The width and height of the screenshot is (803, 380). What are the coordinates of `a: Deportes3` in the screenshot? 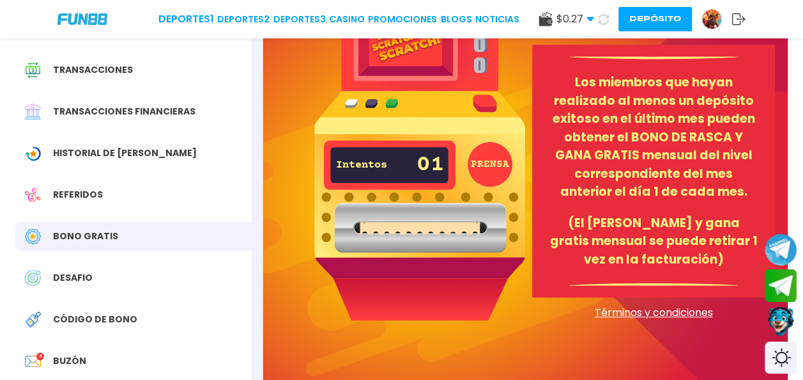 It's located at (300, 19).